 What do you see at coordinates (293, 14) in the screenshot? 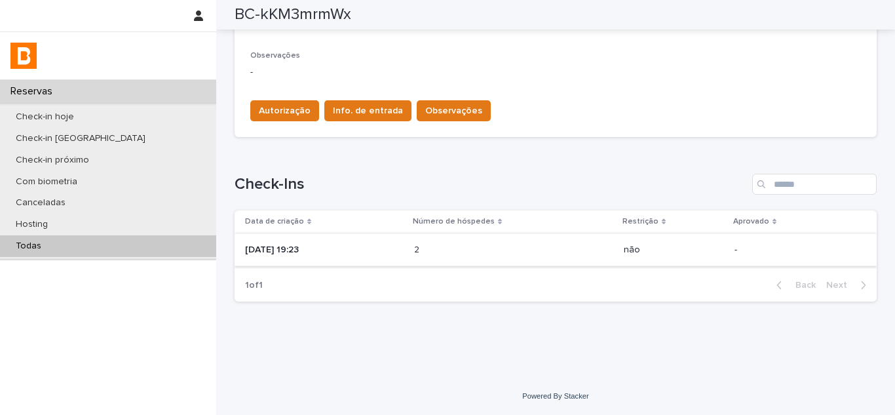
I see `h2: BC-kKM3mrmWx` at bounding box center [293, 14].